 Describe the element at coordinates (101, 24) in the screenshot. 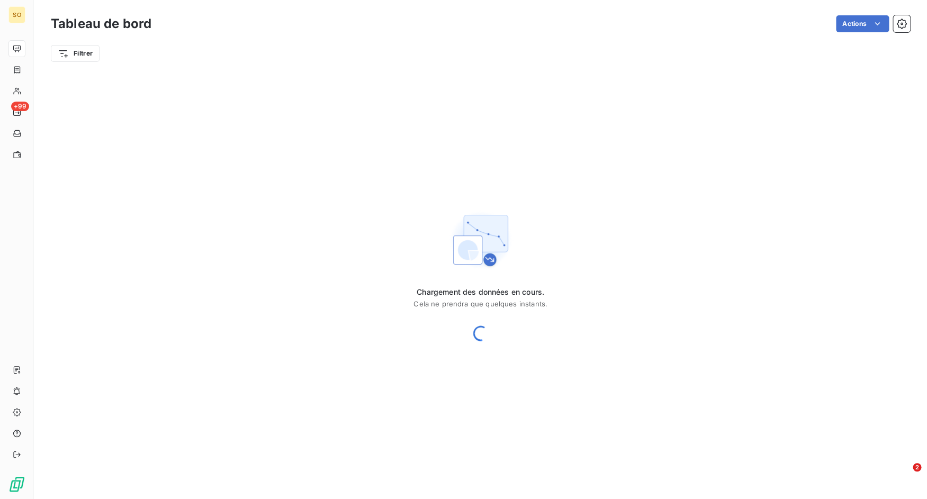

I see `h3: Tableau de bord` at that location.